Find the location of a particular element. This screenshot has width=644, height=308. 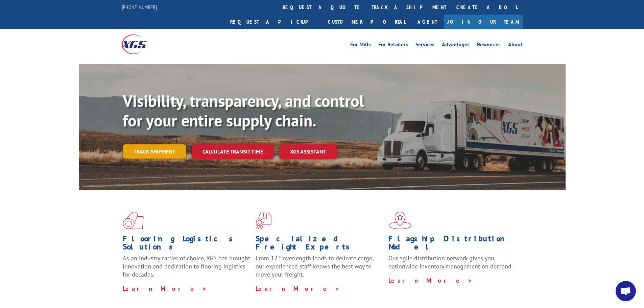

a: For Mills is located at coordinates (360, 46).